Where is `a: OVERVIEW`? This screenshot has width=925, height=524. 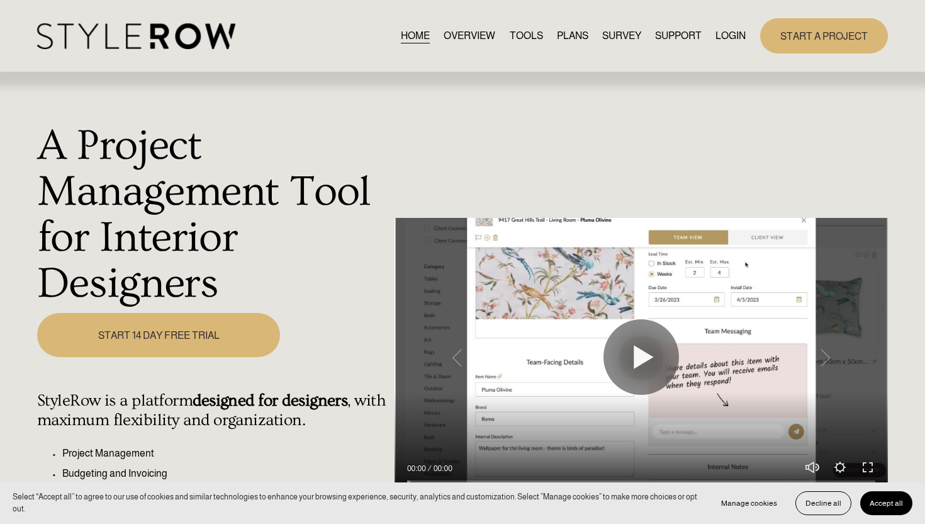
a: OVERVIEW is located at coordinates (470, 35).